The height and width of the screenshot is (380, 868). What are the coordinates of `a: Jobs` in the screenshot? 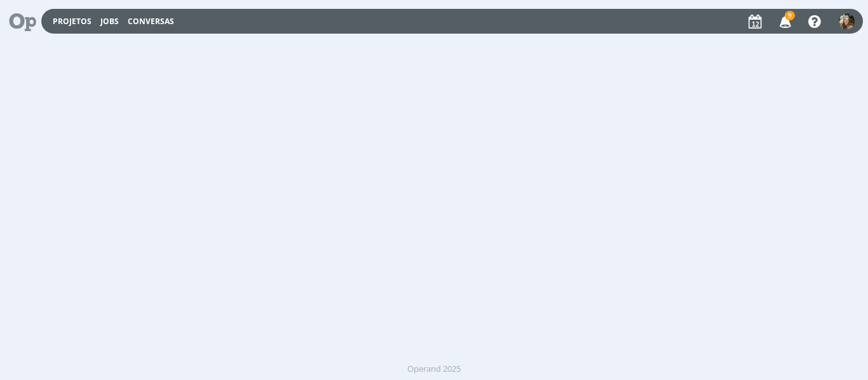 It's located at (110, 21).